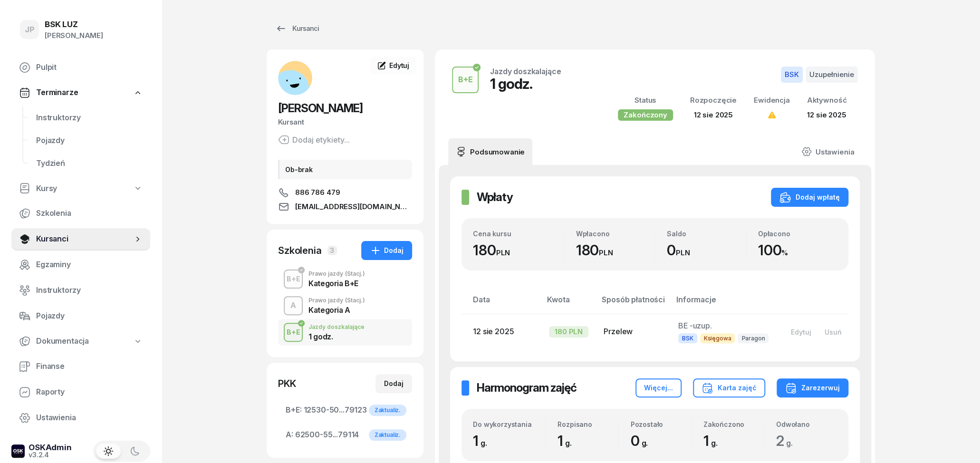 The height and width of the screenshot is (463, 980). What do you see at coordinates (293, 411) in the screenshot?
I see `span: B+E:` at bounding box center [293, 411].